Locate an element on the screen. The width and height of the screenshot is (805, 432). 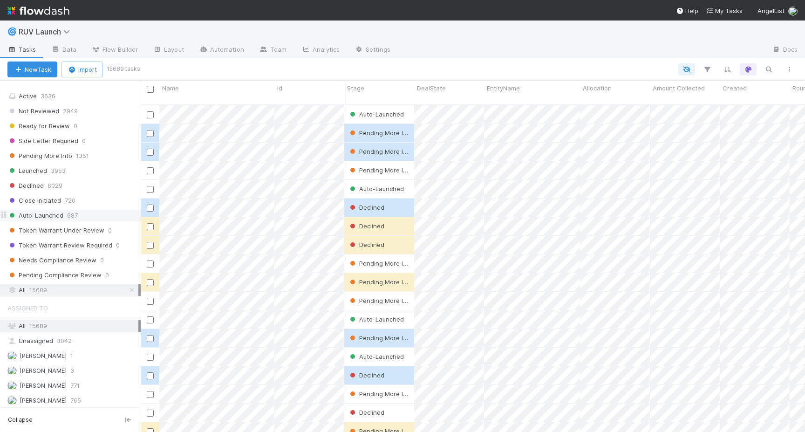
span: Created is located at coordinates (735, 88).